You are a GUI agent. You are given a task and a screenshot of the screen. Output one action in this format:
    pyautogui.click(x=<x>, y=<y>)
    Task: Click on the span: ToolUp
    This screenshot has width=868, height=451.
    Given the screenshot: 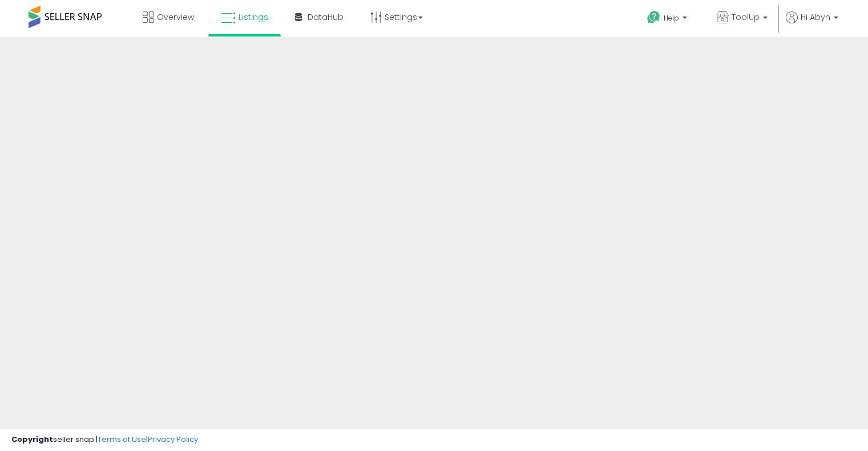 What is the action you would take?
    pyautogui.click(x=746, y=17)
    